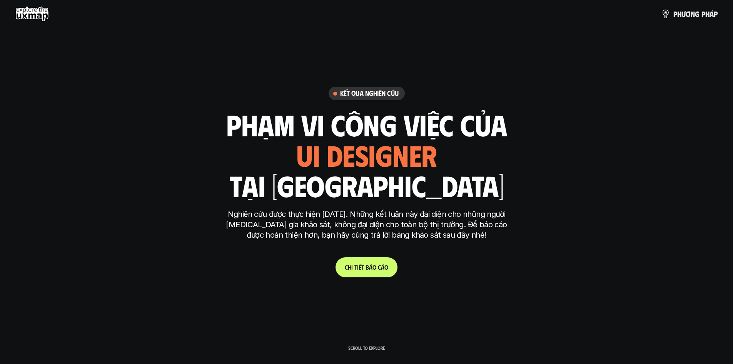 The image size is (733, 364). I want to click on a: phươngpháp, so click(689, 14).